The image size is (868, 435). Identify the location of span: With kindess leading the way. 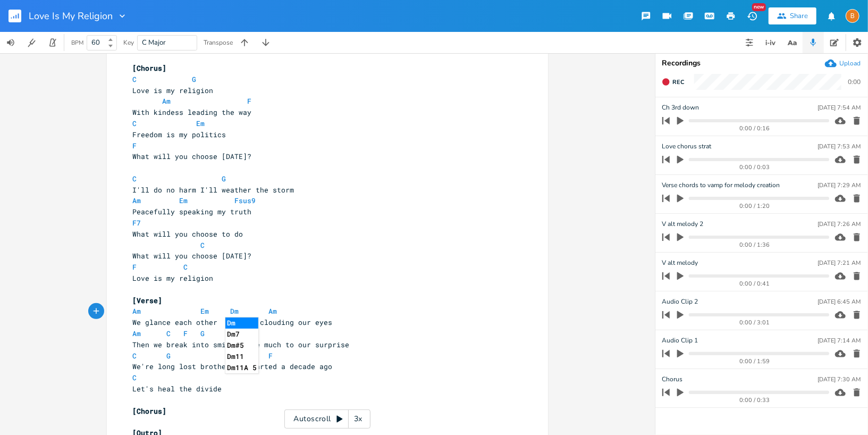
(192, 112).